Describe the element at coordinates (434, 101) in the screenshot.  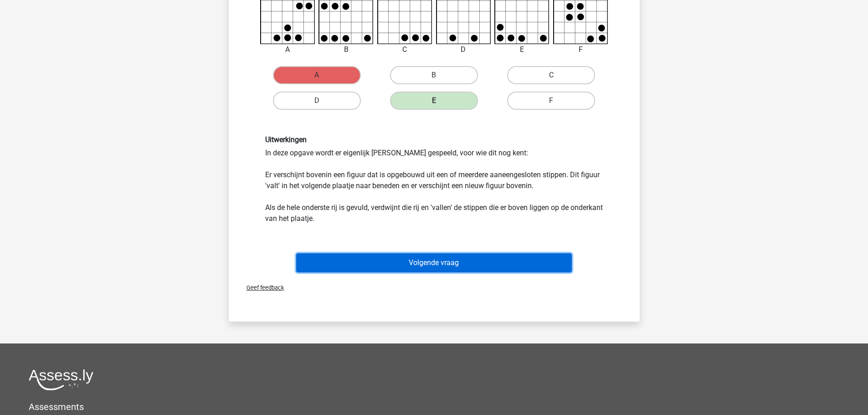
I see `label: E` at that location.